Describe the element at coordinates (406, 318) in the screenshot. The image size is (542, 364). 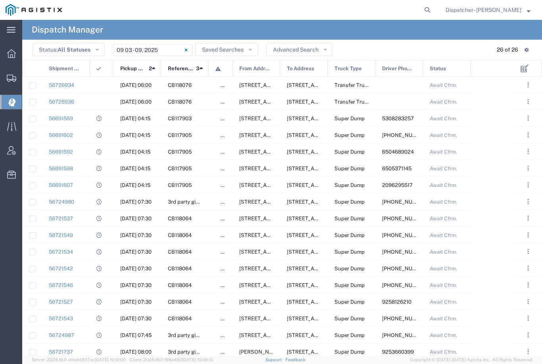
I see `span: 530-682-5170` at that location.